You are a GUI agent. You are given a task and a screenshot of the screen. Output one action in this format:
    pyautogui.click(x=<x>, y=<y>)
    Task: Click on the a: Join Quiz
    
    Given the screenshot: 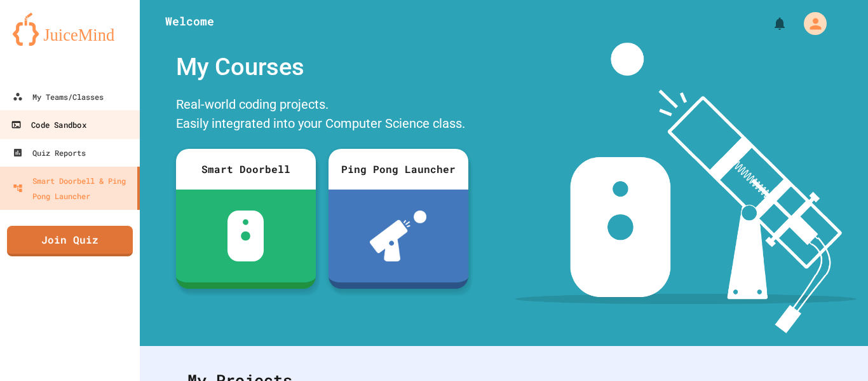 What is the action you would take?
    pyautogui.click(x=70, y=241)
    